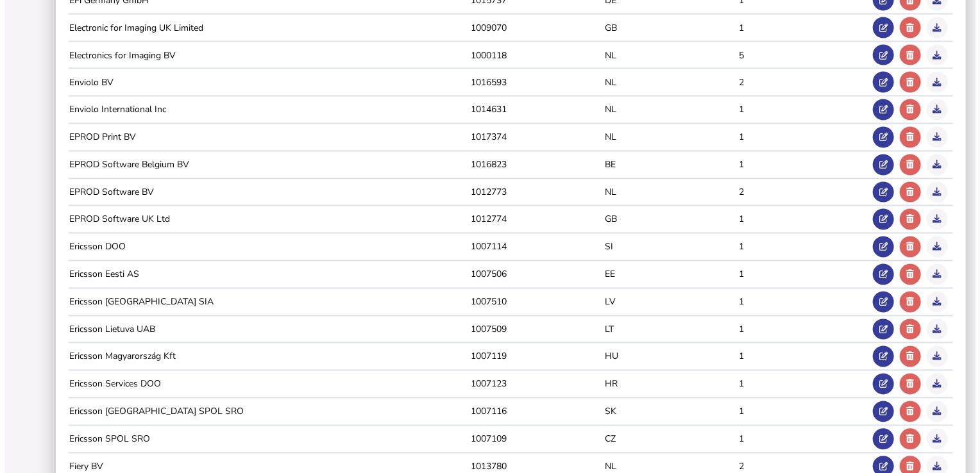  What do you see at coordinates (265, 439) in the screenshot?
I see `td: Ericsson SPOL SRO` at bounding box center [265, 439].